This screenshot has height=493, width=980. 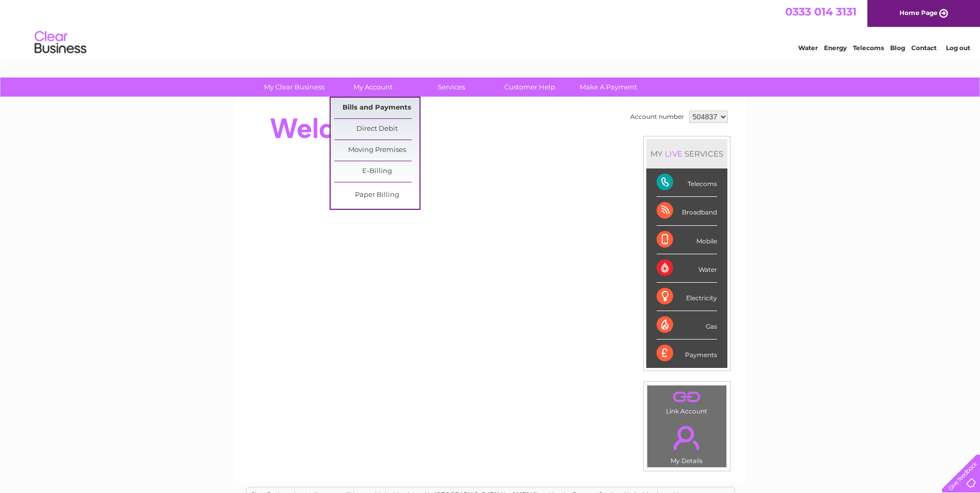 I want to click on div: Gas, so click(x=686, y=325).